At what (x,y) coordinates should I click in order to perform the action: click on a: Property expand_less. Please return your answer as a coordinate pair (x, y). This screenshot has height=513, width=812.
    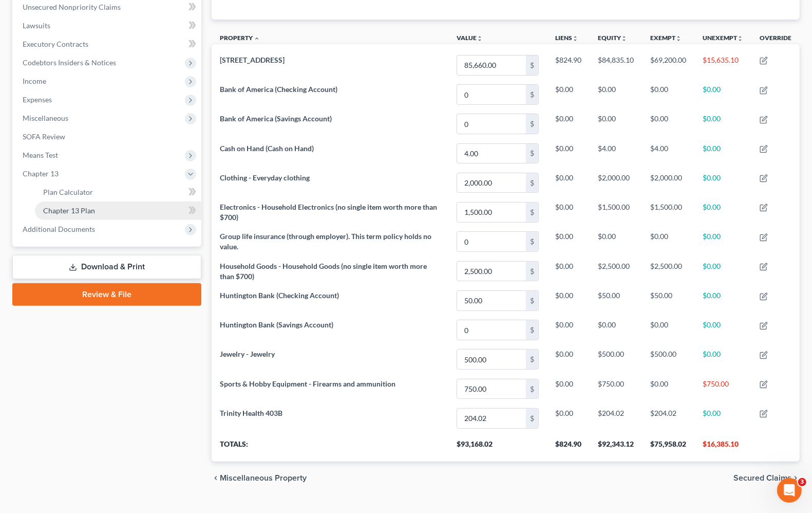
    Looking at the image, I should click on (240, 37).